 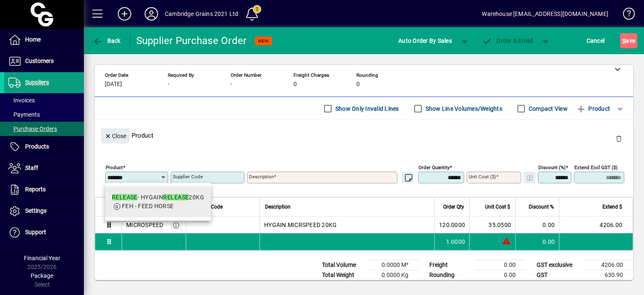 I want to click on td: Rounding, so click(x=451, y=275).